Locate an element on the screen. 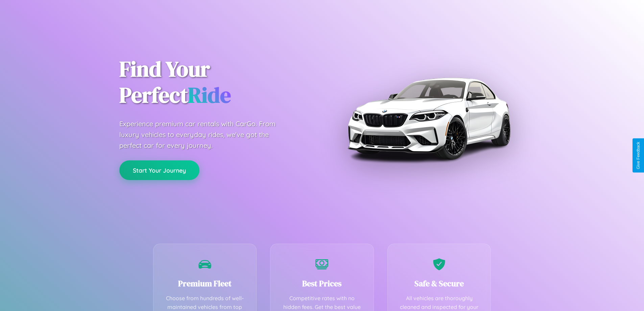 The height and width of the screenshot is (311, 644). div: Give Feedback is located at coordinates (639, 156).